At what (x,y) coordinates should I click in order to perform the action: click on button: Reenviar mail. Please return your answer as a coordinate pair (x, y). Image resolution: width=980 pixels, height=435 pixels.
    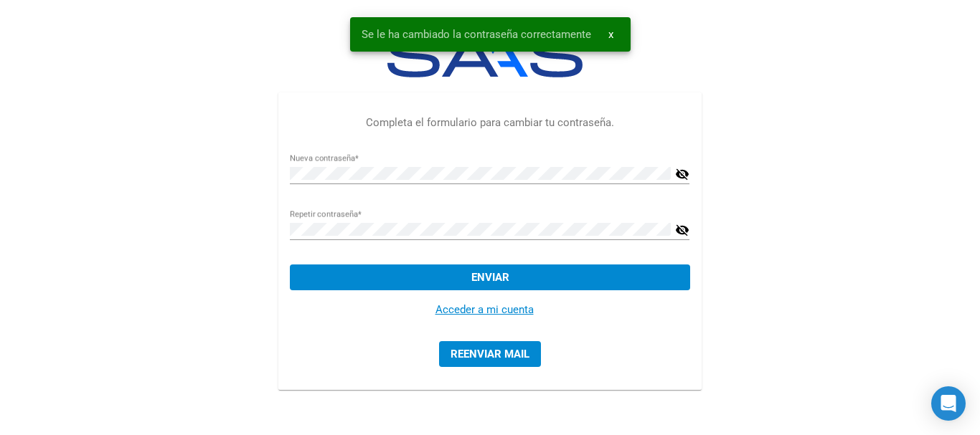
    Looking at the image, I should click on (490, 354).